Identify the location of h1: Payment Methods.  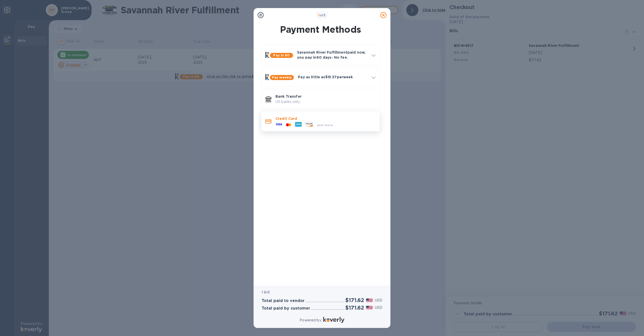
(321, 29).